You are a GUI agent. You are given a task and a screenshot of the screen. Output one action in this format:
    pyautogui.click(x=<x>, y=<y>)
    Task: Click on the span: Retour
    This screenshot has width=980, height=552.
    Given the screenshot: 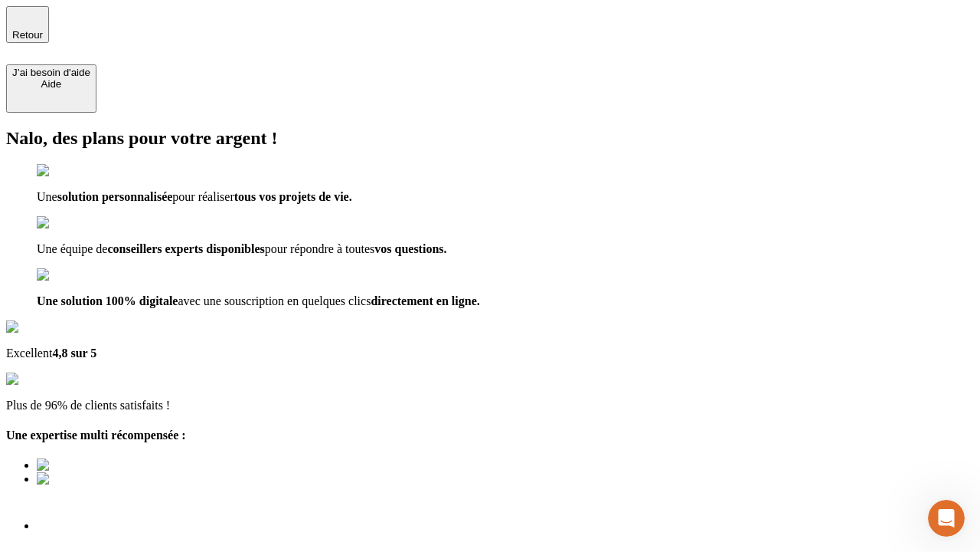 What is the action you would take?
    pyautogui.click(x=28, y=35)
    